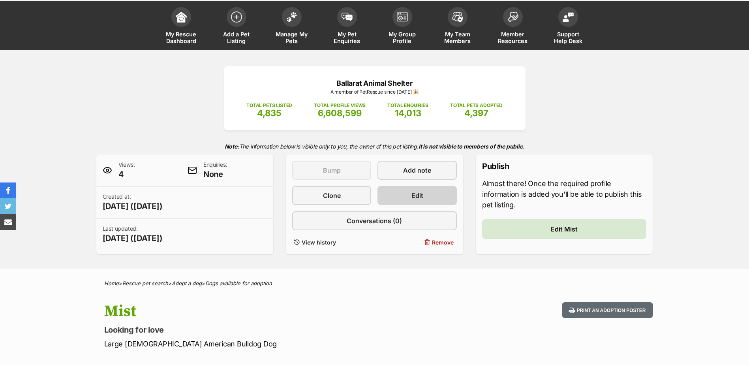 The image size is (749, 365). I want to click on span: Edit Mist, so click(564, 229).